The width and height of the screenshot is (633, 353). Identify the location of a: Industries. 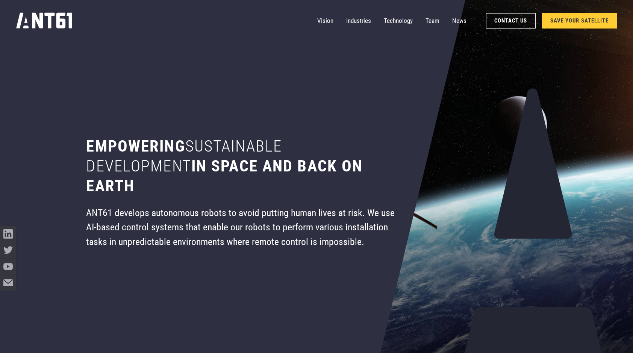
(358, 21).